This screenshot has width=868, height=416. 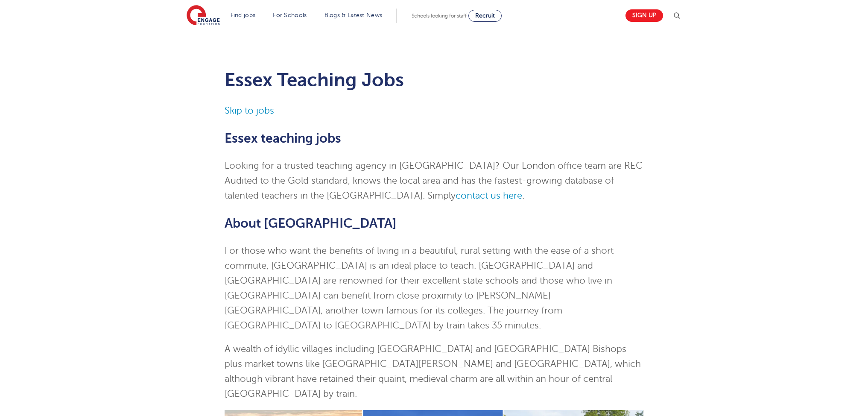 I want to click on img: Engage Education, so click(x=203, y=16).